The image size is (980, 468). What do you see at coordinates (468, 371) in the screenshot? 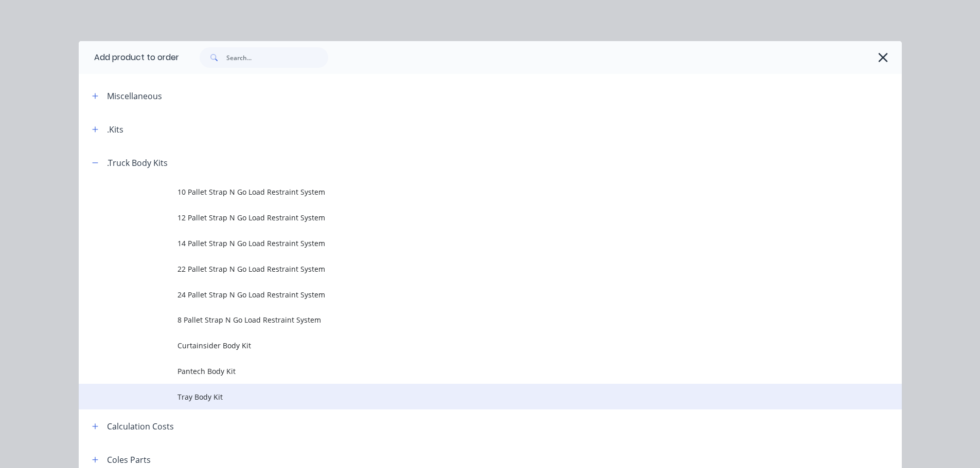
I see `span: Pantech Body Kit` at bounding box center [468, 371].